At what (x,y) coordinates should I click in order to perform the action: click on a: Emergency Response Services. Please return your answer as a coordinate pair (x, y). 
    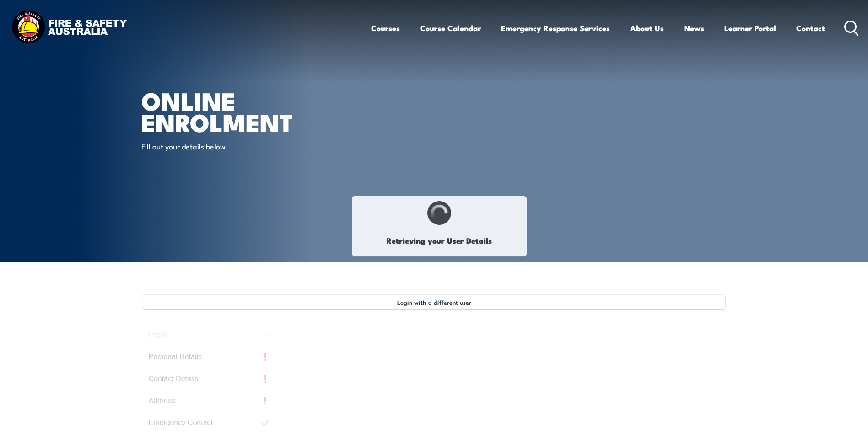
    Looking at the image, I should click on (555, 28).